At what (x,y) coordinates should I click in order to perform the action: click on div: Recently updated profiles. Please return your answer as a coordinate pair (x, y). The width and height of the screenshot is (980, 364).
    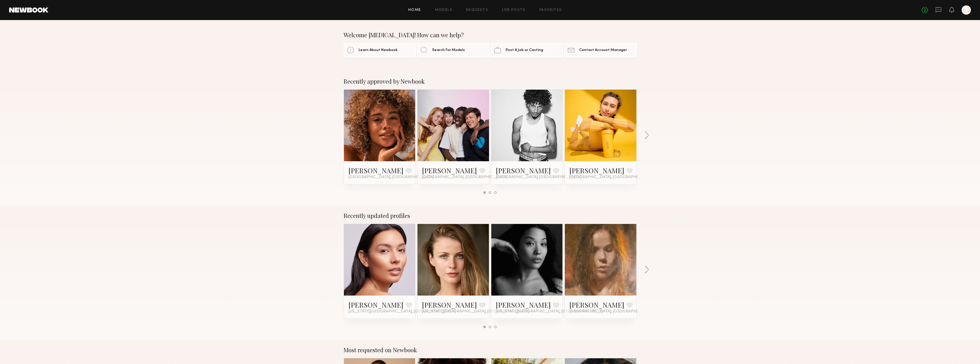
    Looking at the image, I should click on (490, 216).